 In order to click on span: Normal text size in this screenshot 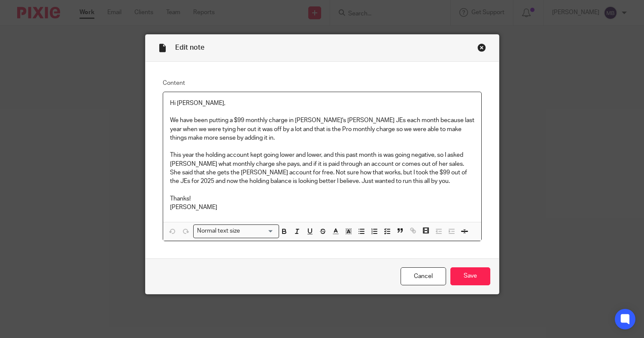, I will do `click(219, 231)`.